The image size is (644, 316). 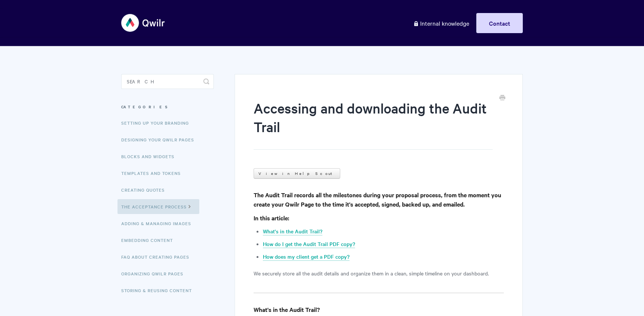 I want to click on a: How do I get the Audit Trail PDF copy?, so click(x=309, y=244).